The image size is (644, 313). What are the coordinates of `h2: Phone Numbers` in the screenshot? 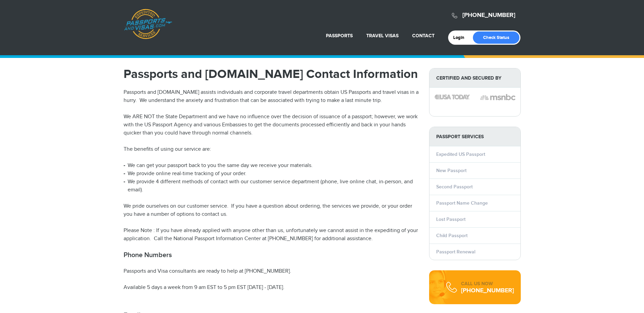 It's located at (271, 256).